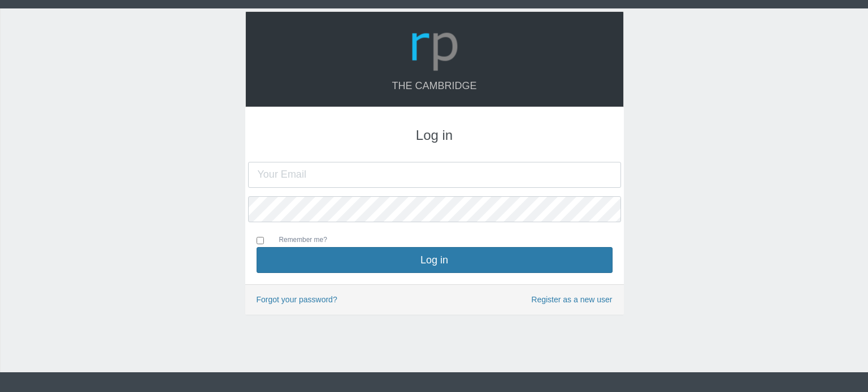 The width and height of the screenshot is (868, 392). Describe the element at coordinates (297, 241) in the screenshot. I see `label: Remember me?` at that location.